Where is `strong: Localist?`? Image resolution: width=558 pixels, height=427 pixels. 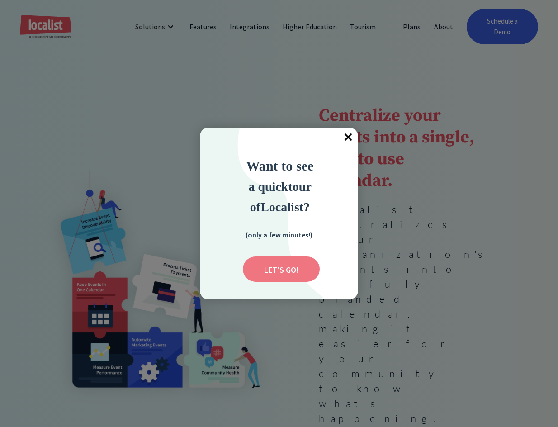 strong: Localist? is located at coordinates (285, 207).